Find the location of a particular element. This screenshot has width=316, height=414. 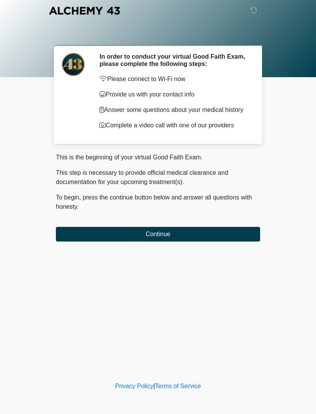

p: This is the beginning of your virtual Good Faith Exam. is located at coordinates (158, 157).